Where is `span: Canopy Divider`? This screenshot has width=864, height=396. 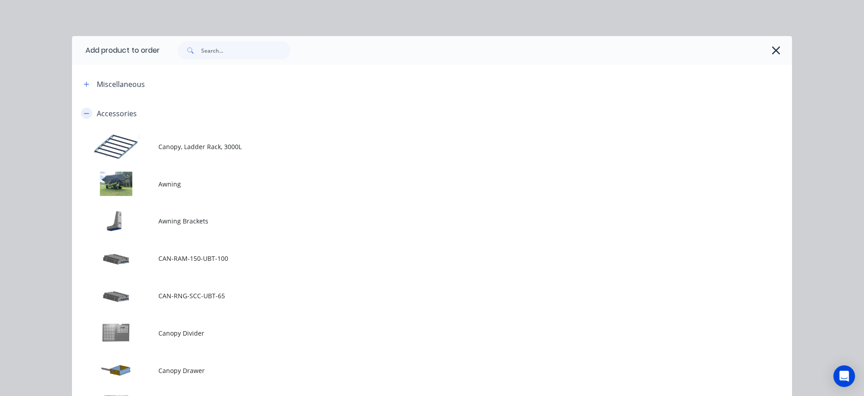 span: Canopy Divider is located at coordinates (412, 333).